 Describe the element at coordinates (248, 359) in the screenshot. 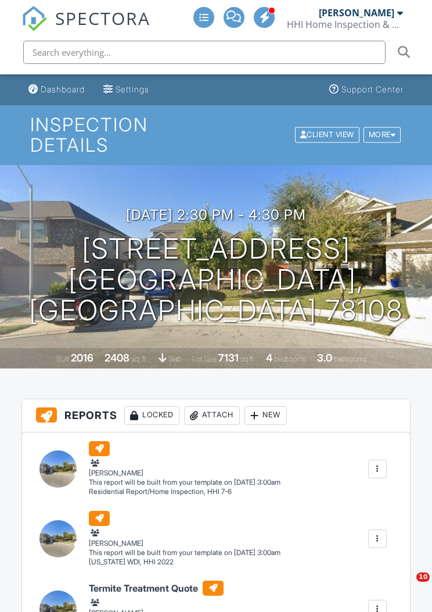

I see `span: sq.ft.` at that location.